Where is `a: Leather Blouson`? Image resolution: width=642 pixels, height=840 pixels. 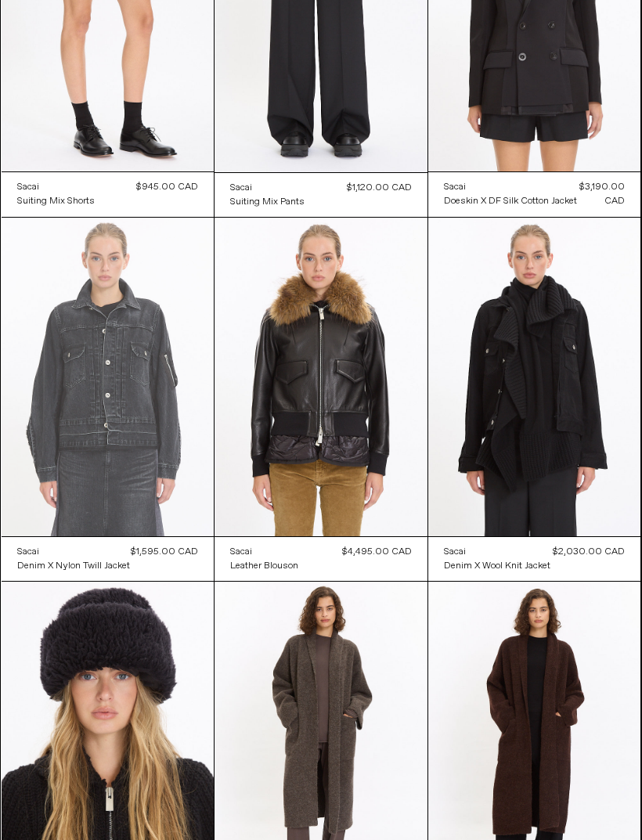
a: Leather Blouson is located at coordinates (264, 566).